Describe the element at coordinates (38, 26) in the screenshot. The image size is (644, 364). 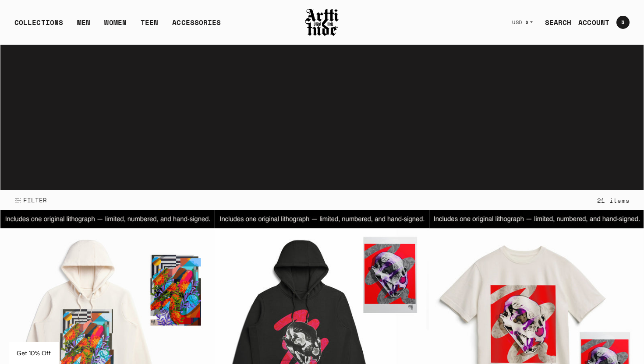
I see `div: COLLECTIONS` at that location.